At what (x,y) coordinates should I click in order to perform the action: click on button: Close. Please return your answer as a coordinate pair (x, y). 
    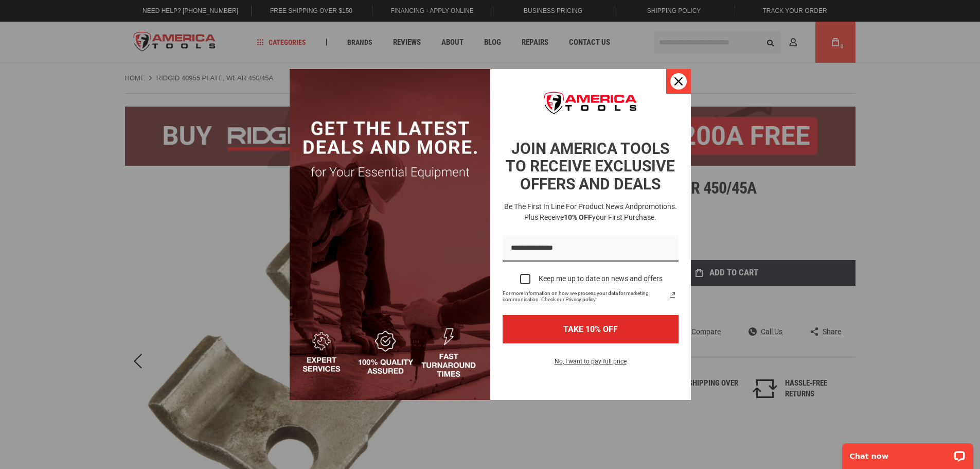
    Looking at the image, I should click on (678, 81).